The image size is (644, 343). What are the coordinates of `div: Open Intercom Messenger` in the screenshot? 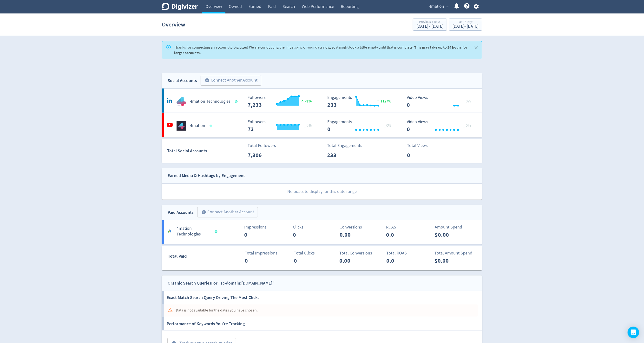 It's located at (634, 333).